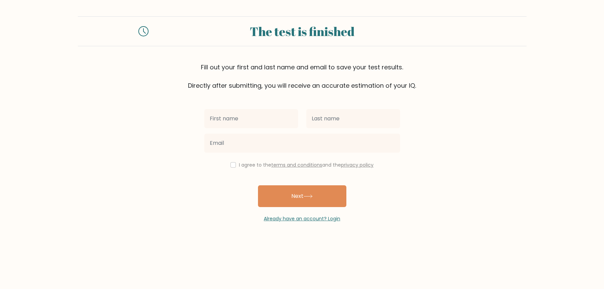 This screenshot has height=289, width=604. Describe the element at coordinates (302, 76) in the screenshot. I see `div: Fill out your first and last name and email to save your test results. Directly after submitting,...` at that location.